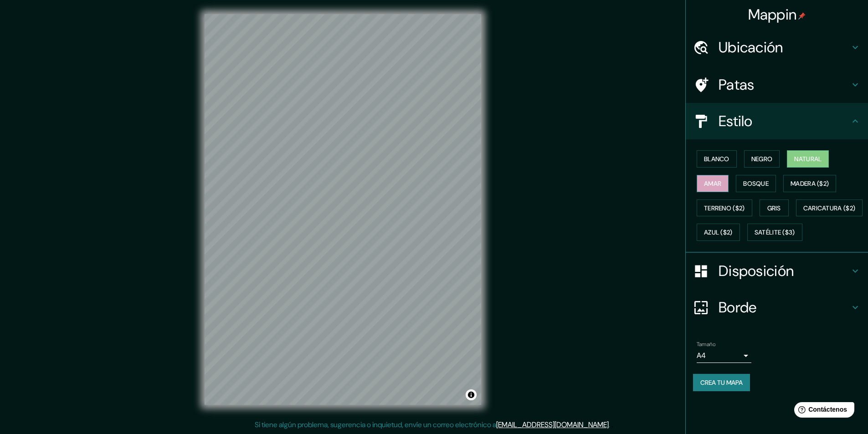 This screenshot has width=868, height=434. What do you see at coordinates (735, 121) in the screenshot?
I see `font: Estilo` at bounding box center [735, 121].